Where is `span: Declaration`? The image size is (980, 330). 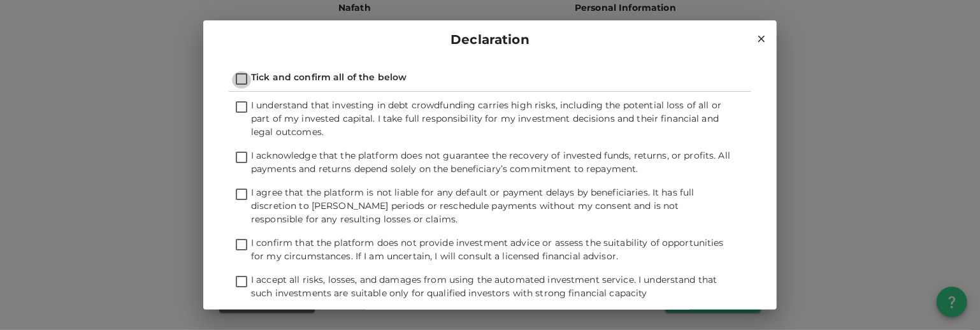 span: Declaration is located at coordinates (490, 40).